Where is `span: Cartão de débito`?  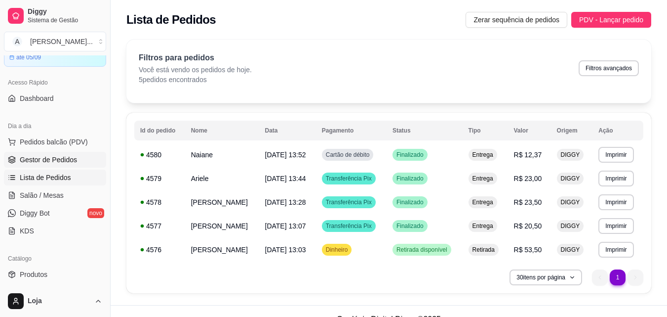
span: Cartão de débito is located at coordinates (348, 155).